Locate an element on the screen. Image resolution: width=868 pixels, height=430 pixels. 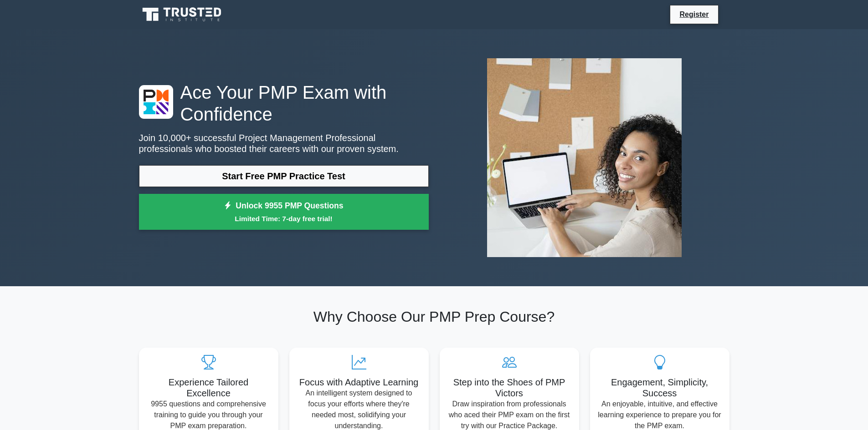
h5: Experience Tailored Excellence is located at coordinates (209, 388).